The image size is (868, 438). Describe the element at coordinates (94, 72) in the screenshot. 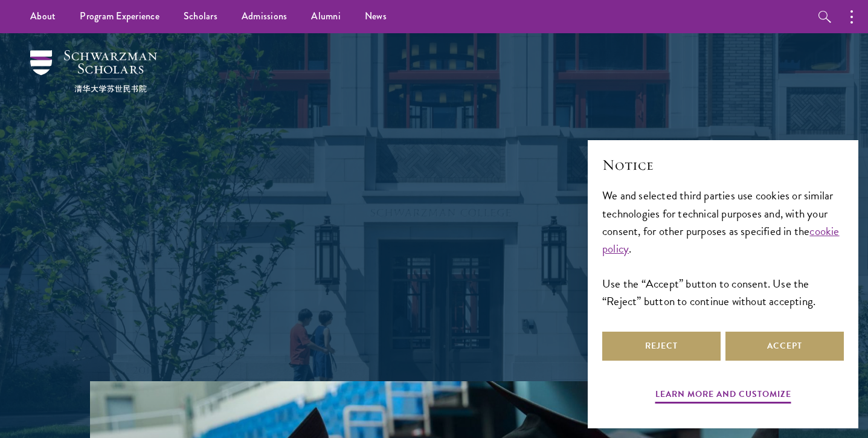

I see `img: Schwarzman Scholars` at that location.